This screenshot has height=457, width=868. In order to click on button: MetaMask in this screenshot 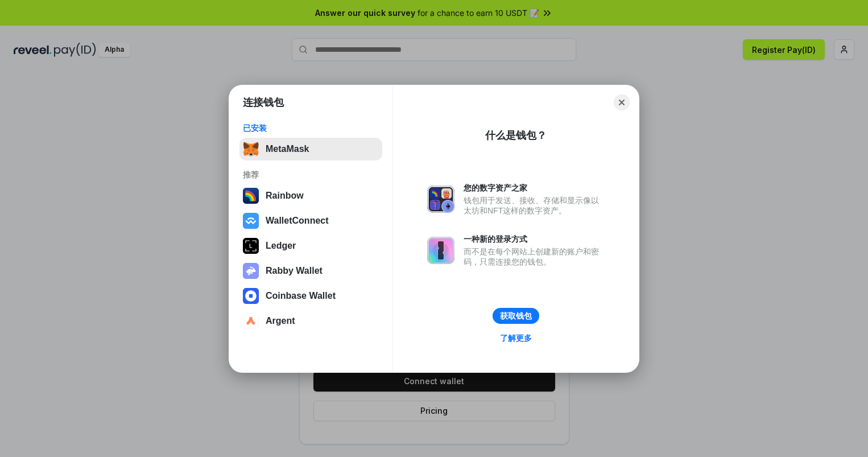, I will do `click(310, 149)`.